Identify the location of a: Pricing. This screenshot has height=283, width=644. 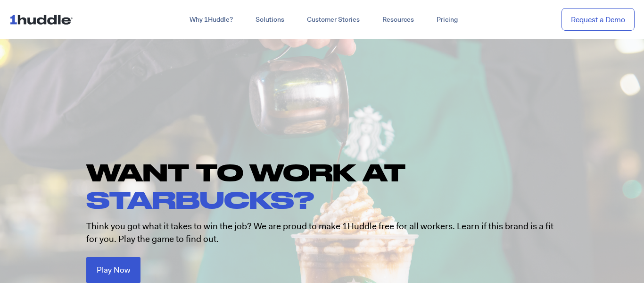
(447, 20).